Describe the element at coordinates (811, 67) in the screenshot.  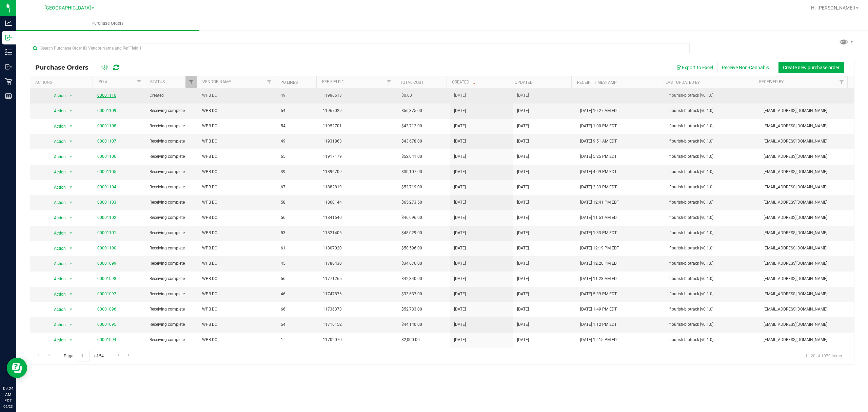
I see `span: Create new purchase order` at that location.